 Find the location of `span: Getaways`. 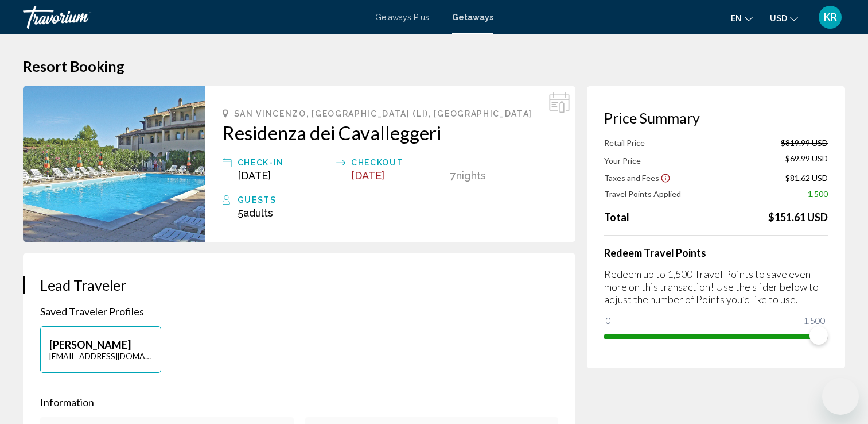

span: Getaways is located at coordinates (473, 17).